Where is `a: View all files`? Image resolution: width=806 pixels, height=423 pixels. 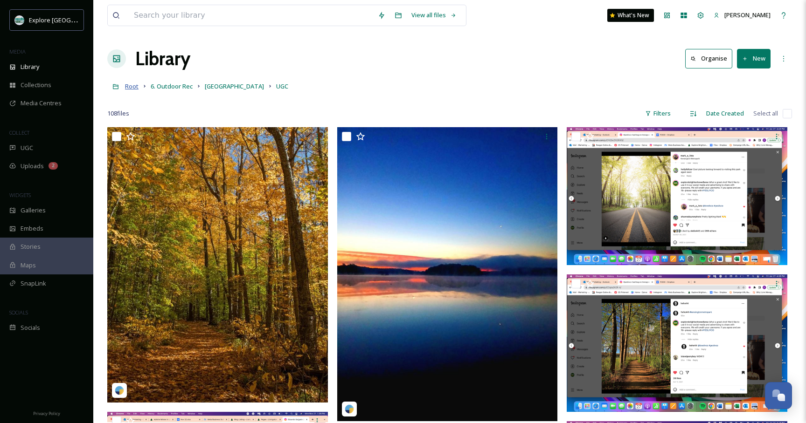 a: View all files is located at coordinates (434, 15).